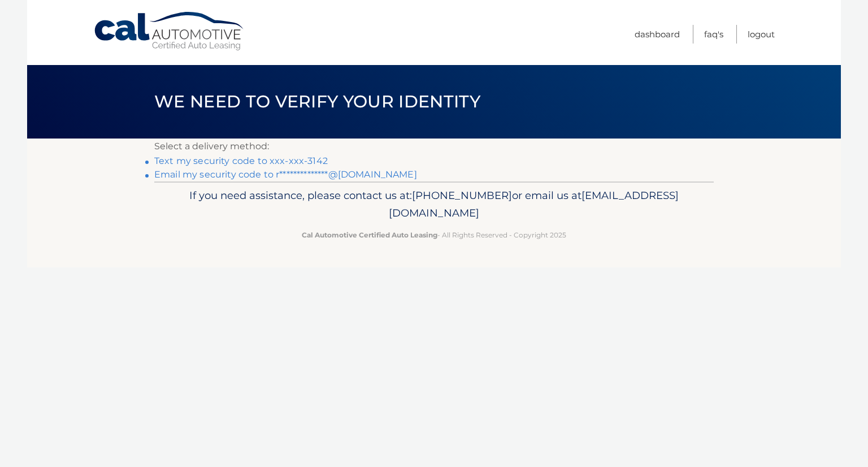  Describe the element at coordinates (761, 34) in the screenshot. I see `a: Logout` at that location.